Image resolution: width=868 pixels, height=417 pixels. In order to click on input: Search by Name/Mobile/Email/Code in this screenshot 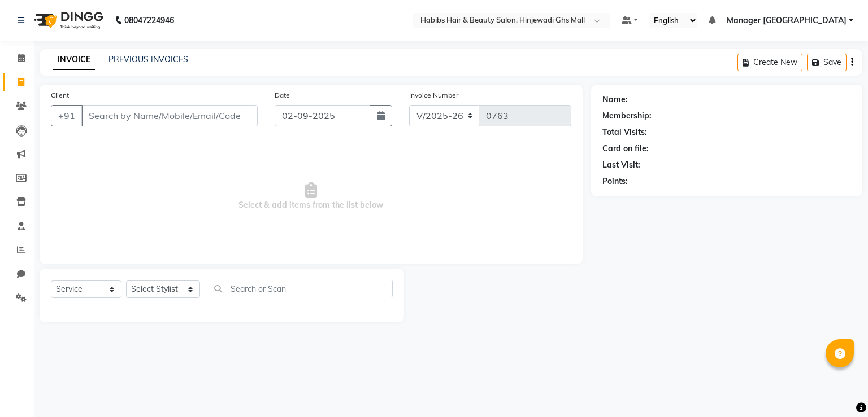, I will do `click(170, 116)`.